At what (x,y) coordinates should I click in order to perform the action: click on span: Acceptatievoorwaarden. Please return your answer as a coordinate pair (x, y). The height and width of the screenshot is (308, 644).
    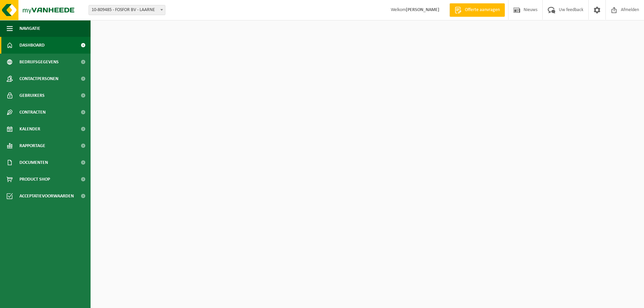
    Looking at the image, I should click on (46, 196).